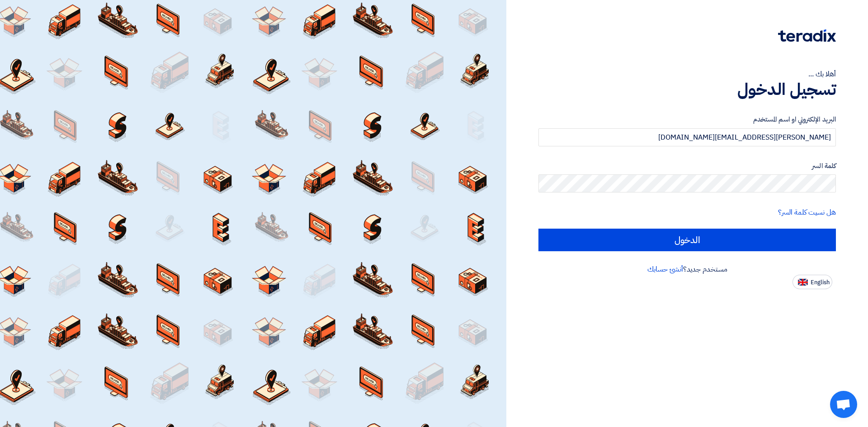  Describe the element at coordinates (843, 405) in the screenshot. I see `div: Open chat` at that location.